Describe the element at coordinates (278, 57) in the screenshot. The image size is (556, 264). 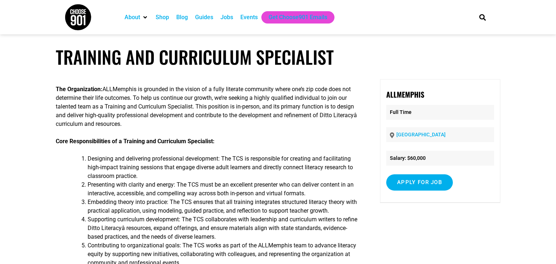
I see `h1: Training and Curriculum Specialist` at that location.